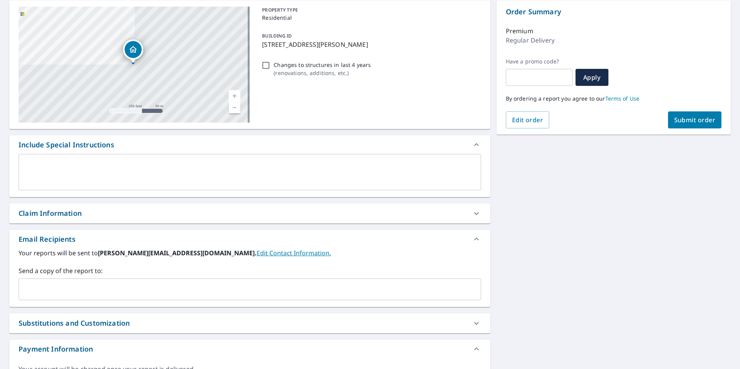 This screenshot has height=369, width=740. What do you see at coordinates (322, 73) in the screenshot?
I see `p: ( renovations, additions, etc. )` at bounding box center [322, 73].